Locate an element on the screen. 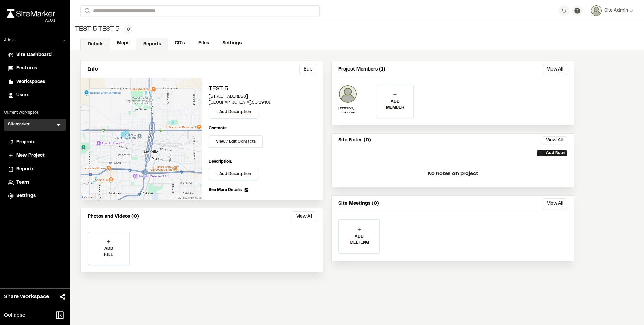 Image resolution: width=644 pixels, height=325 pixels. p: ADD MEMBER is located at coordinates (395, 105).